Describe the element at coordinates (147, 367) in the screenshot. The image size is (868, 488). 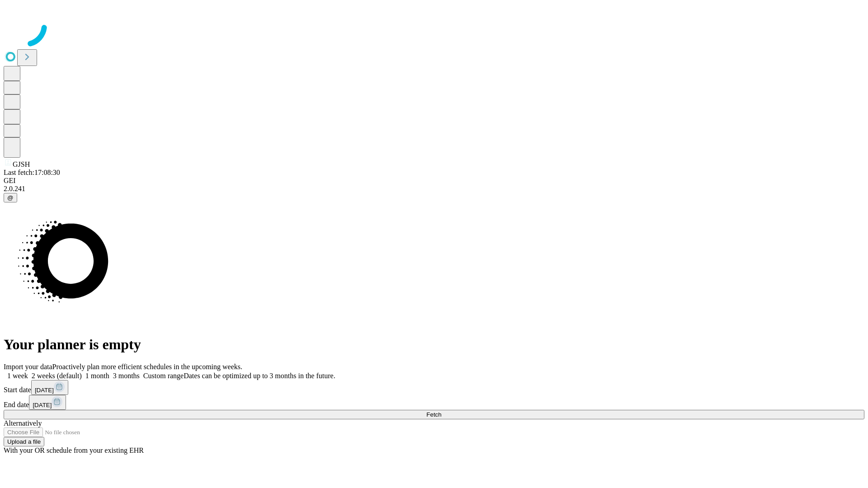
I see `span: Proactively plan more efficient schedules in the upcoming weeks.` at that location.